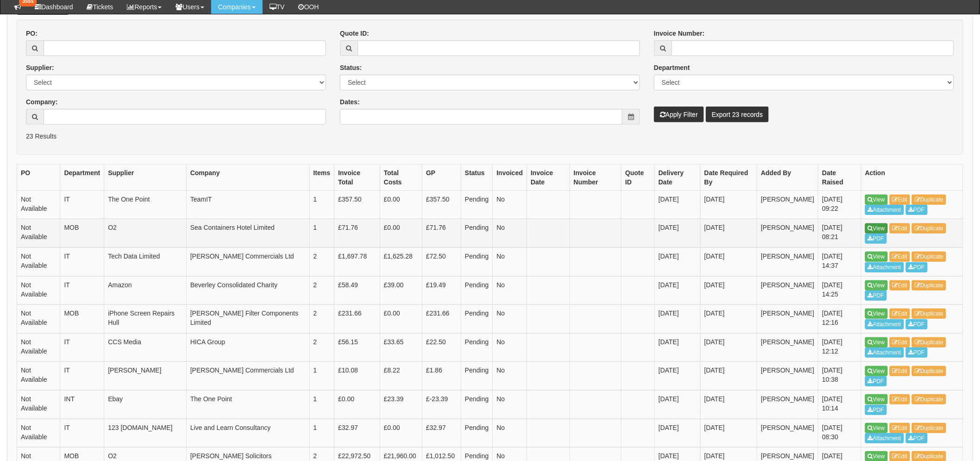  What do you see at coordinates (82, 319) in the screenshot?
I see `td: MOB` at bounding box center [82, 319].